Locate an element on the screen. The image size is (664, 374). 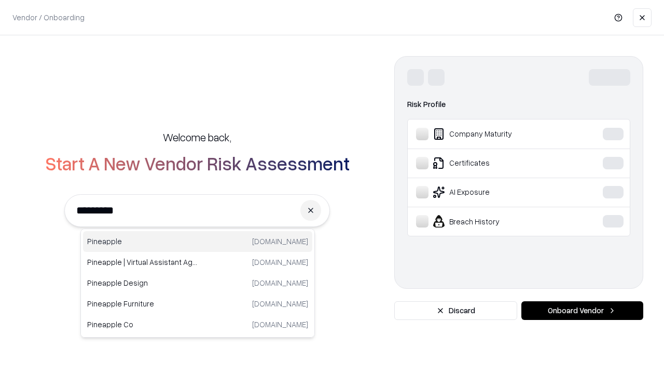
h2: Start A New Vendor Risk Assessment is located at coordinates (197, 163).